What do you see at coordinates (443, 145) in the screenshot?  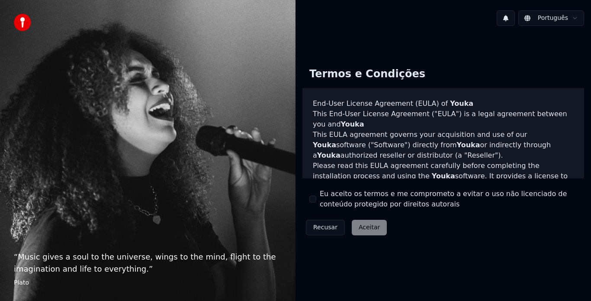 I see `p: This EULA agreement governs your acquisition and use of our software ("Software") directly from o...` at bounding box center [443, 145].